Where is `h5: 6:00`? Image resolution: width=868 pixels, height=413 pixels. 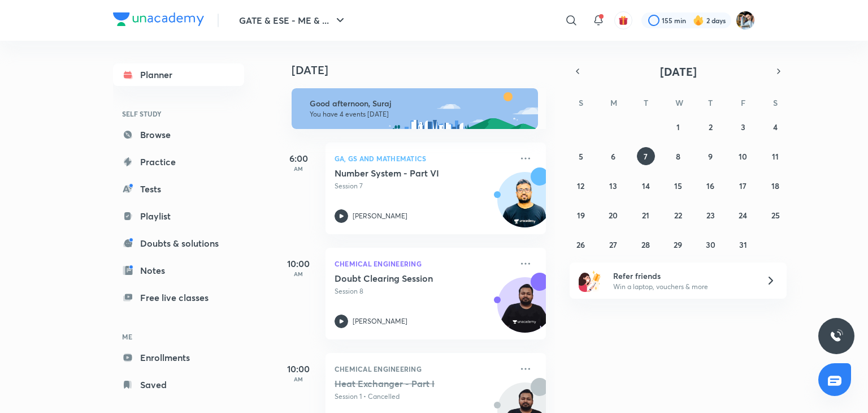
h5: 6:00 is located at coordinates (299, 159).